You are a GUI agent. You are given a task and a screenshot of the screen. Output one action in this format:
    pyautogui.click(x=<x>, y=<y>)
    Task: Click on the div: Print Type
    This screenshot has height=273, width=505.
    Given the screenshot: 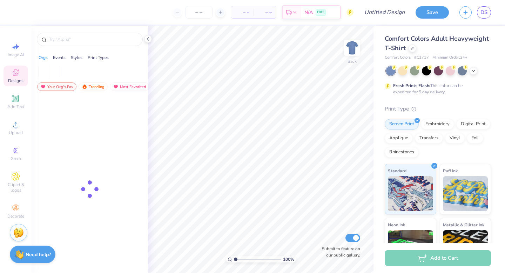 What is the action you would take?
    pyautogui.click(x=438, y=109)
    